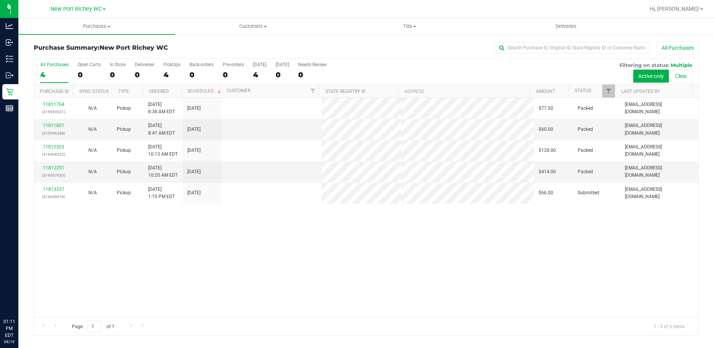 The image size is (714, 348). What do you see at coordinates (677, 48) in the screenshot?
I see `button: All Purchases` at bounding box center [677, 48].